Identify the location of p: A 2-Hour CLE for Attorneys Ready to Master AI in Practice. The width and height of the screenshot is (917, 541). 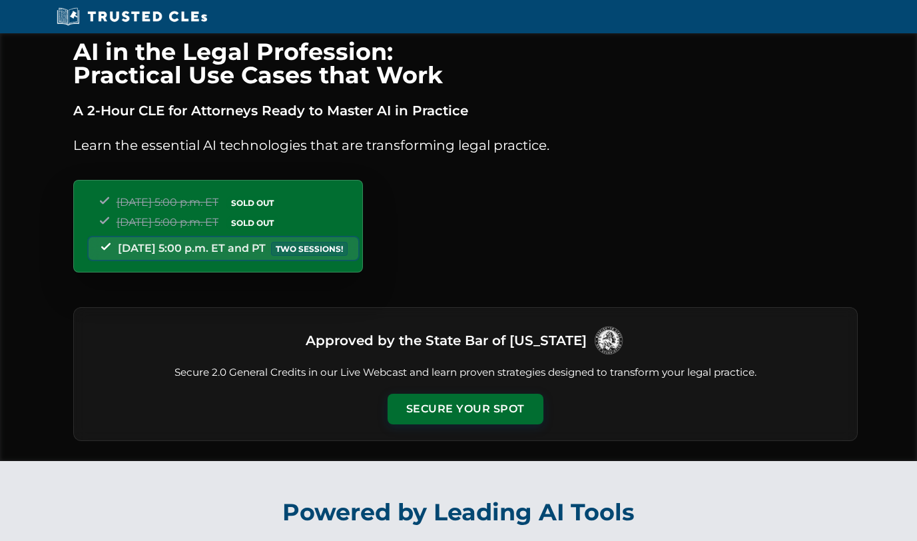
(465, 111).